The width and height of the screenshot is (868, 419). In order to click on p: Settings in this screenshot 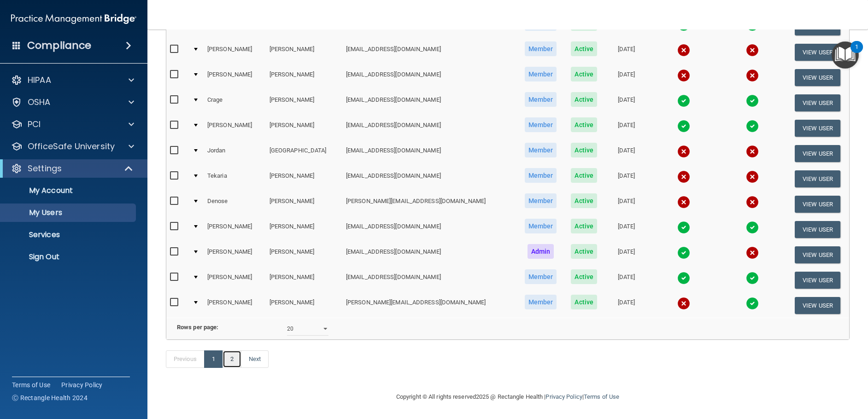, I will do `click(45, 169)`.